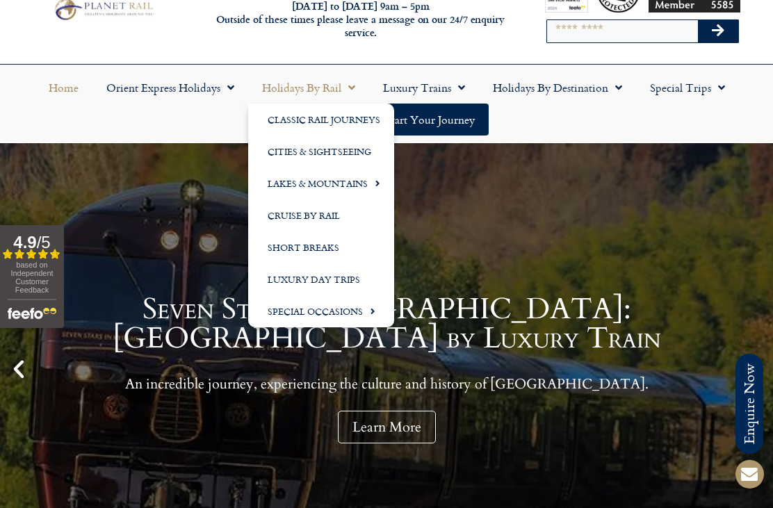  What do you see at coordinates (431, 120) in the screenshot?
I see `a: Start your Journey` at bounding box center [431, 120].